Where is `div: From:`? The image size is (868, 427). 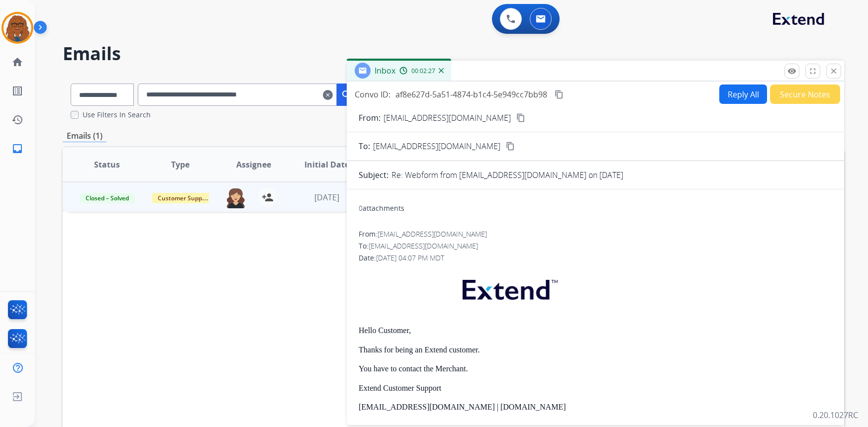
div: From: is located at coordinates (596, 234).